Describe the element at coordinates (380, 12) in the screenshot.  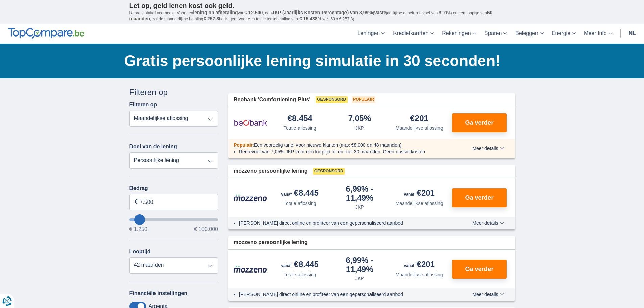
I see `span: vaste` at that location.